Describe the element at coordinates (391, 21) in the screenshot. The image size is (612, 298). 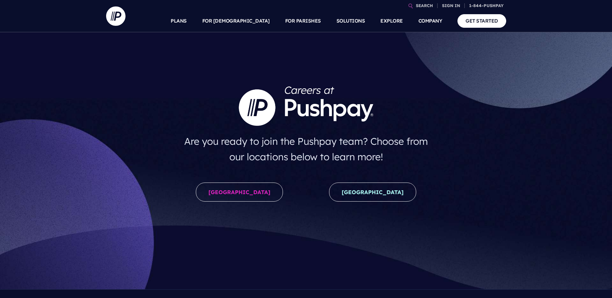
I see `a: EXPLORE` at that location.